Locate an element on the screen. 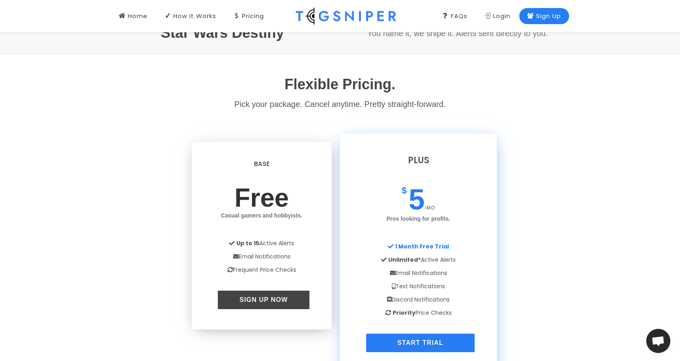 The width and height of the screenshot is (680, 361). div: 5 is located at coordinates (419, 204).